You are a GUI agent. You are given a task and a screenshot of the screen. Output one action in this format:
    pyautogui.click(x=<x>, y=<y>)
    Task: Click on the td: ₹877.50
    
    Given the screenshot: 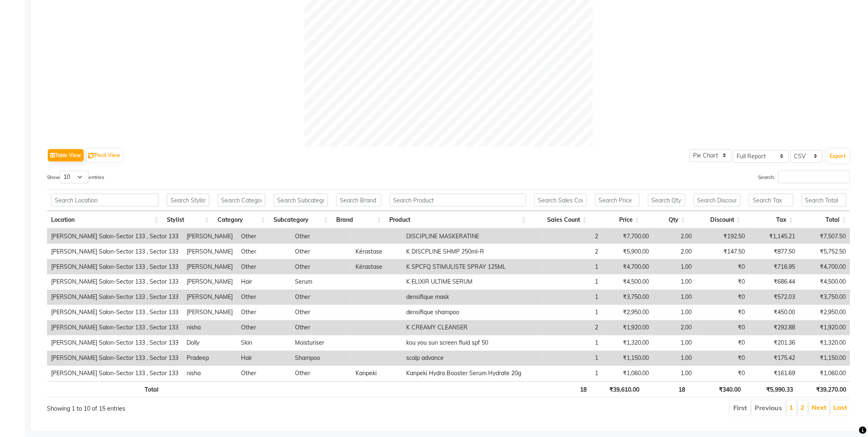 What is the action you would take?
    pyautogui.click(x=775, y=252)
    